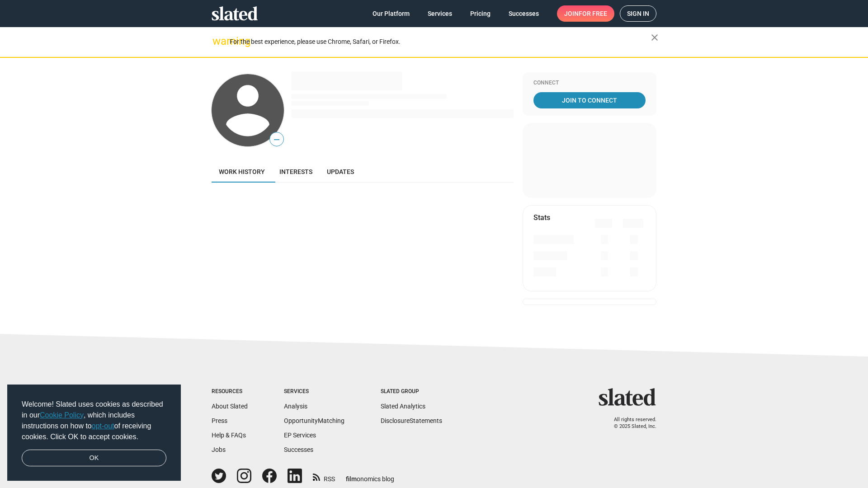 The height and width of the screenshot is (488, 868). Describe the element at coordinates (391, 13) in the screenshot. I see `span: Our Platform` at that location.